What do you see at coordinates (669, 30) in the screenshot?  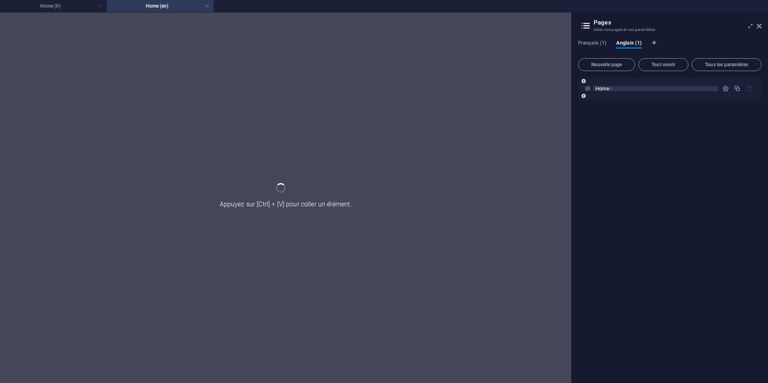 I see `h3: Gérer vos pages et vos paramètres` at bounding box center [669, 30].